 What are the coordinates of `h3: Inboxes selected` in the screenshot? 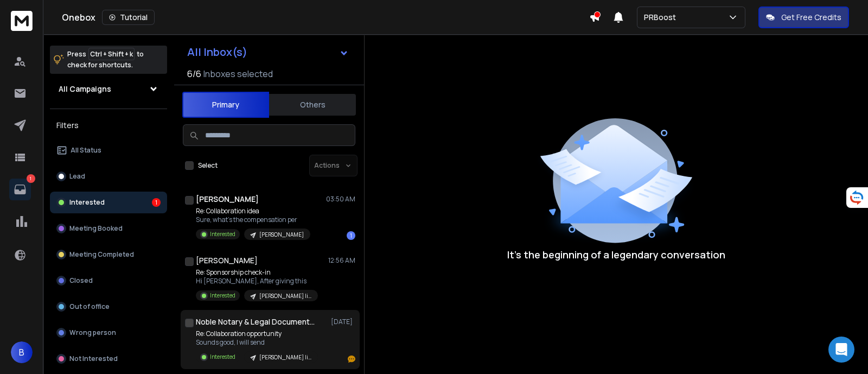 It's located at (238, 74).